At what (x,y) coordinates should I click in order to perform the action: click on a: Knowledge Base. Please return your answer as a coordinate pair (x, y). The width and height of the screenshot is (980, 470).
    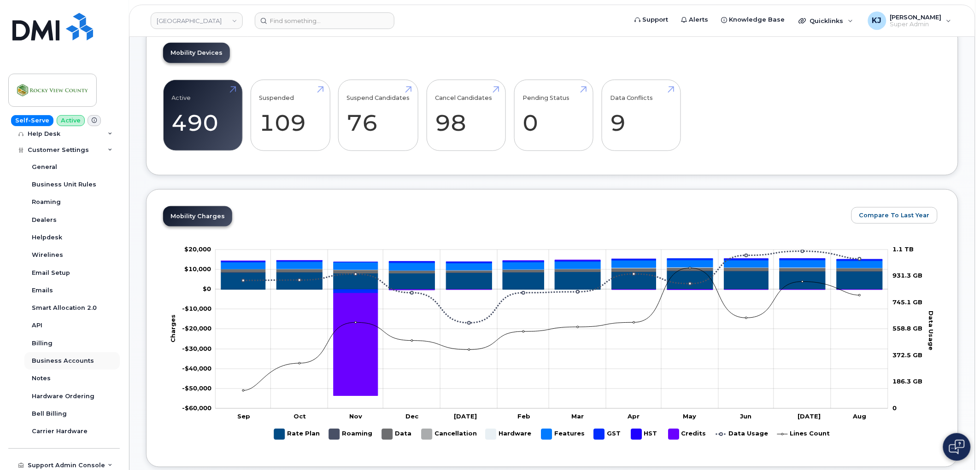
    Looking at the image, I should click on (753, 20).